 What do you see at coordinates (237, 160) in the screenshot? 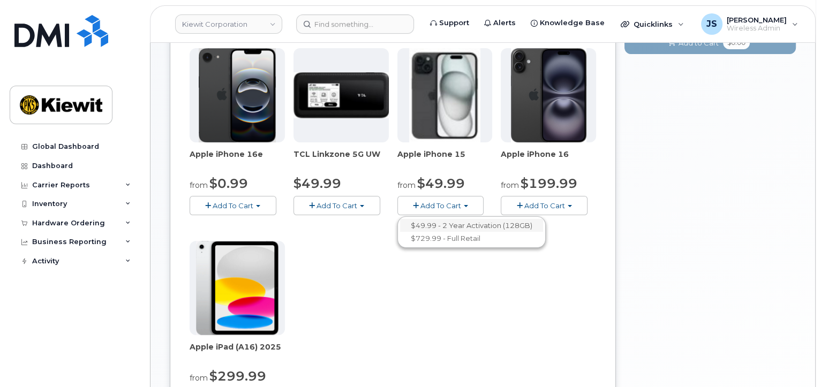
I see `div: Apple iPhone 16e` at bounding box center [237, 160].